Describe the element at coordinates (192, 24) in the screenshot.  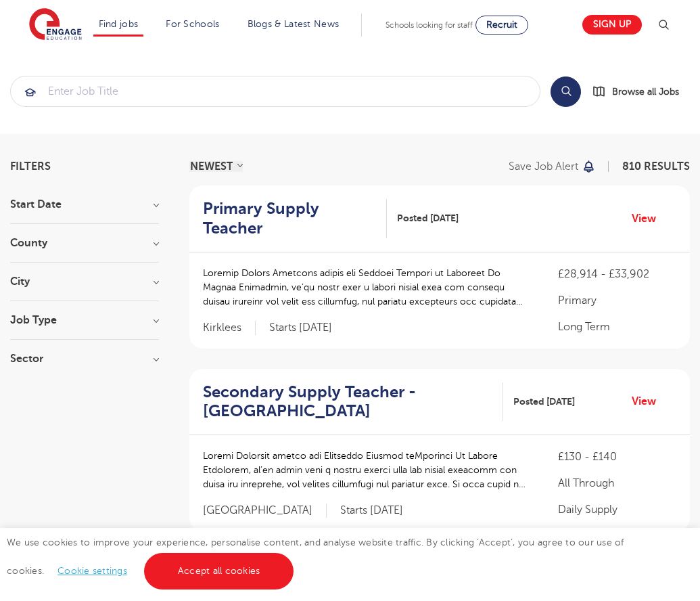
I see `a: For Schools` at that location.